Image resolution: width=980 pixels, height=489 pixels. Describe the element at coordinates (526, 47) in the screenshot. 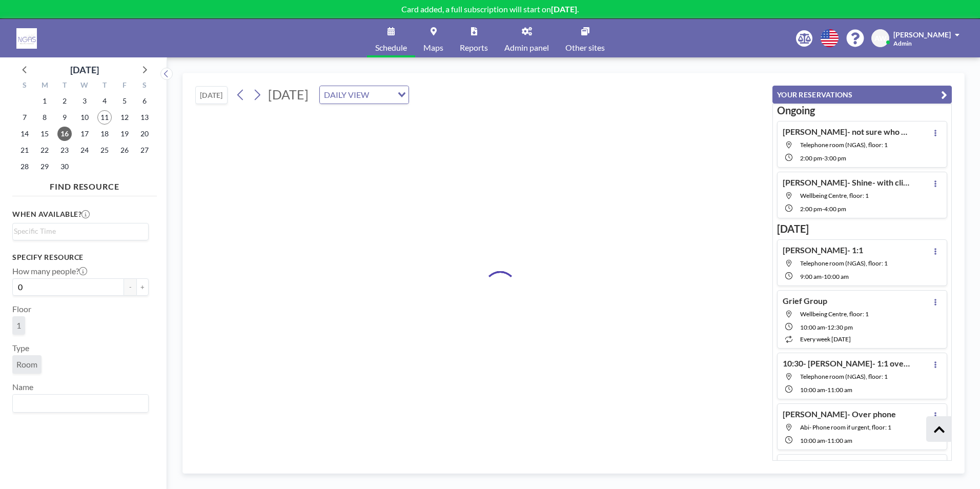

I see `span: Admin panel` at that location.